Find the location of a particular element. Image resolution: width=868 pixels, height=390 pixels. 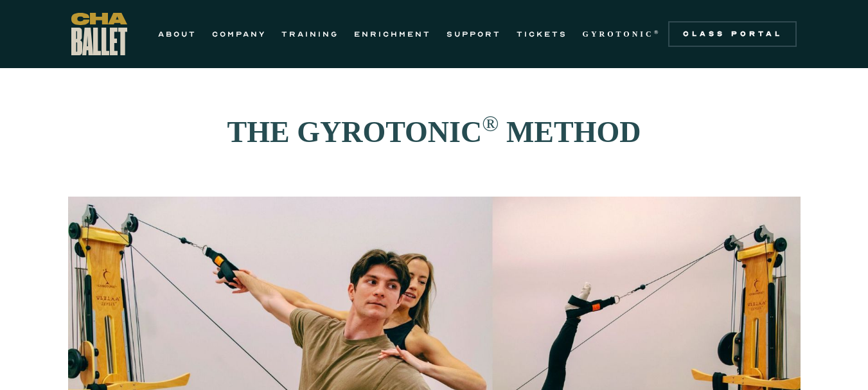

a: TICKETS is located at coordinates (542, 34).